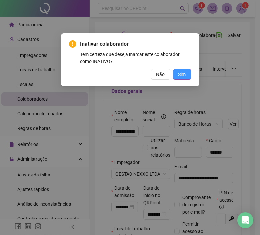 The image size is (260, 235). Describe the element at coordinates (136, 44) in the screenshot. I see `span: Inativar colaborador` at that location.